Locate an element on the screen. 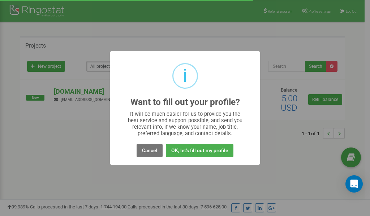  div: i is located at coordinates (185, 76).